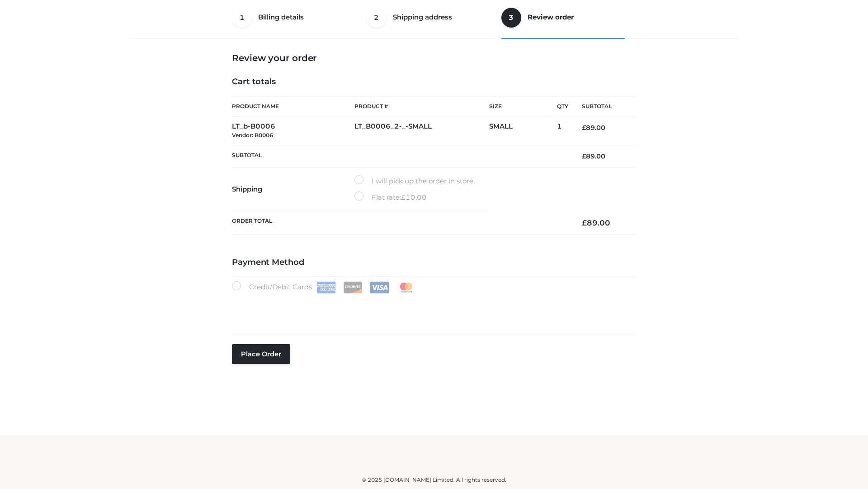  What do you see at coordinates (434, 263) in the screenshot?
I see `h4: Payment Method` at bounding box center [434, 263].